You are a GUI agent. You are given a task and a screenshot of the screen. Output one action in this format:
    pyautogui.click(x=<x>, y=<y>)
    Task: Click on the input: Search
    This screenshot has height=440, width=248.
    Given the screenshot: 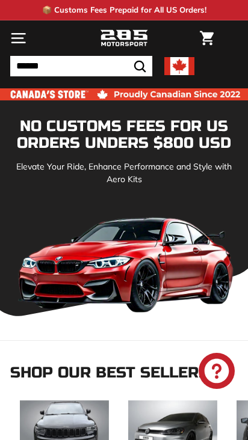 What is the action you would take?
    pyautogui.click(x=81, y=66)
    